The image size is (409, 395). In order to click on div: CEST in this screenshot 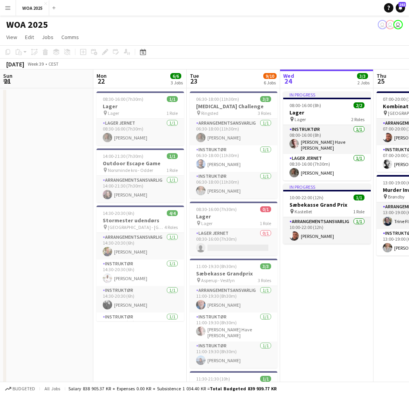, I will do `click(54, 64)`.